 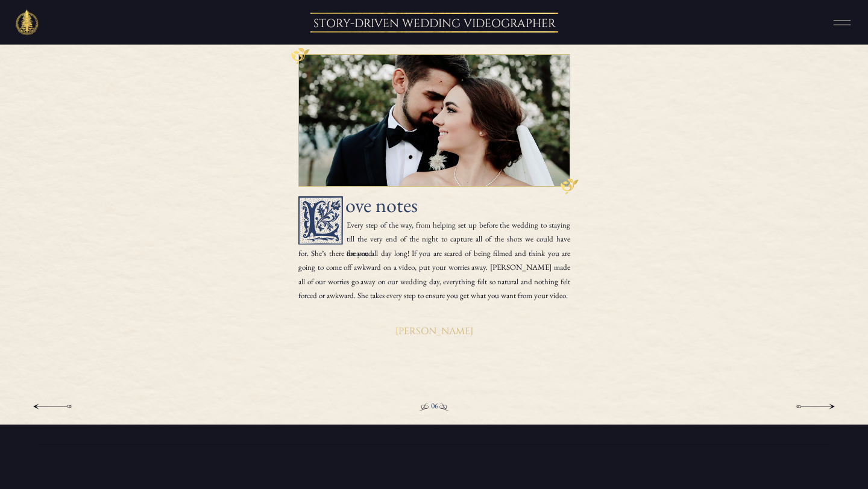 What do you see at coordinates (320, 221) in the screenshot?
I see `h1: l` at bounding box center [320, 221].